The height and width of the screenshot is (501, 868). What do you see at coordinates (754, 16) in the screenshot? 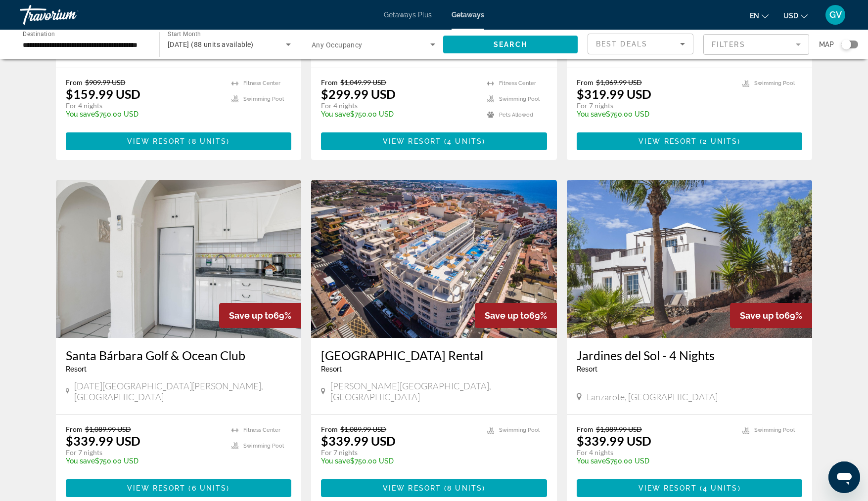
I see `span: en` at bounding box center [754, 16].